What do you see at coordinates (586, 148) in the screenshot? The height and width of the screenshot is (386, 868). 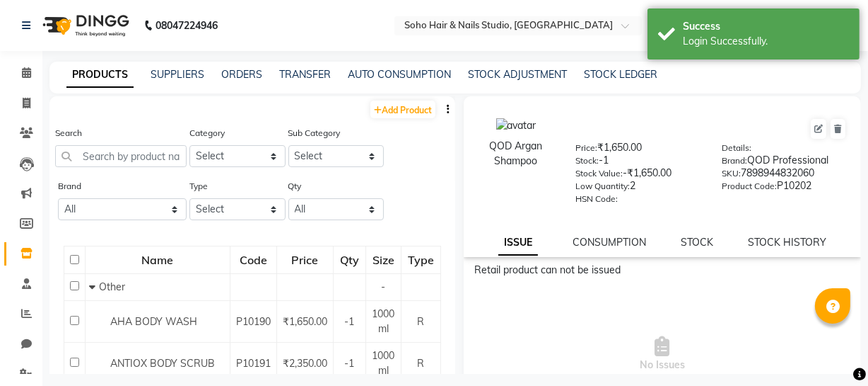 I see `label: Price:` at bounding box center [586, 148].